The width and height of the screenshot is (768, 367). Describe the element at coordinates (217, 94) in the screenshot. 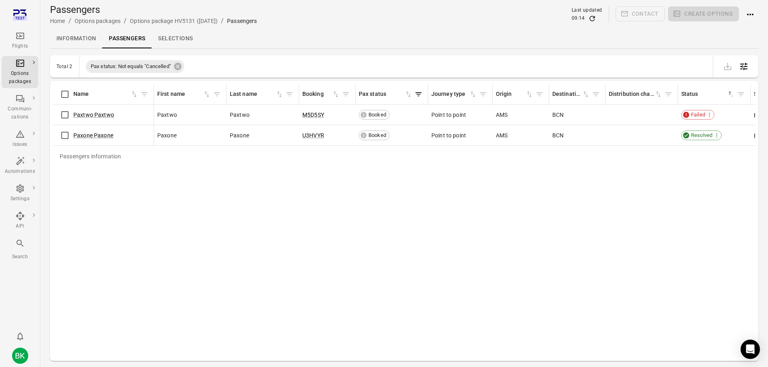

I see `span: Filter by first name` at that location.